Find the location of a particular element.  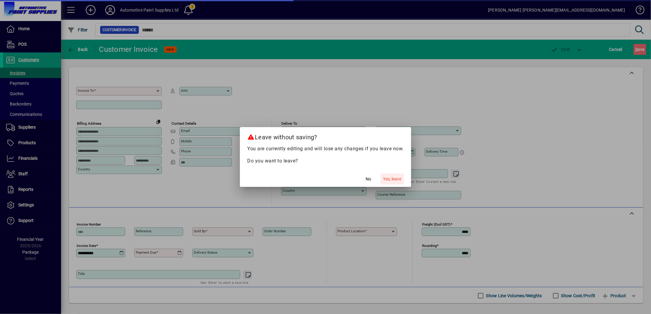

button: Yes, leave is located at coordinates (392, 179).